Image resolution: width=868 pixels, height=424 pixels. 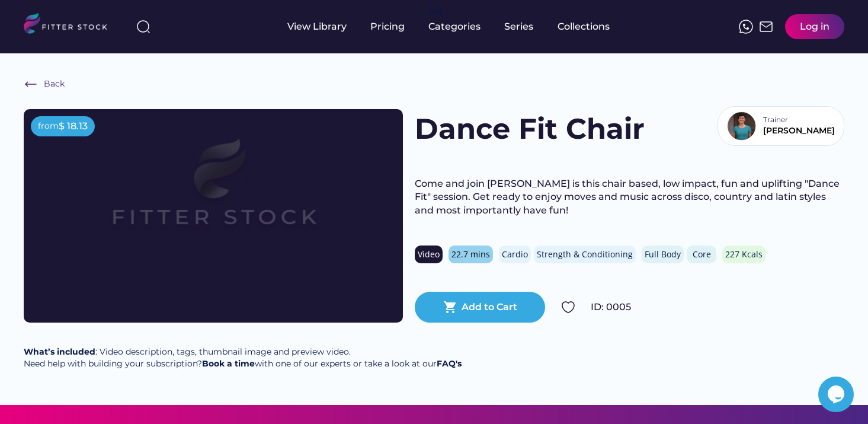 What do you see at coordinates (31, 84) in the screenshot?
I see `img: Frame%20%286%29.svg` at bounding box center [31, 84].